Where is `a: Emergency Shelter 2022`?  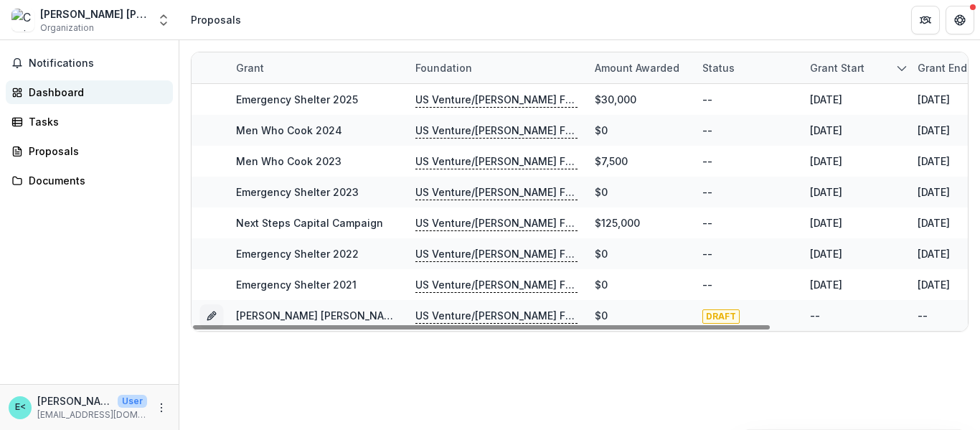
a: Emergency Shelter 2022 is located at coordinates (297, 254).